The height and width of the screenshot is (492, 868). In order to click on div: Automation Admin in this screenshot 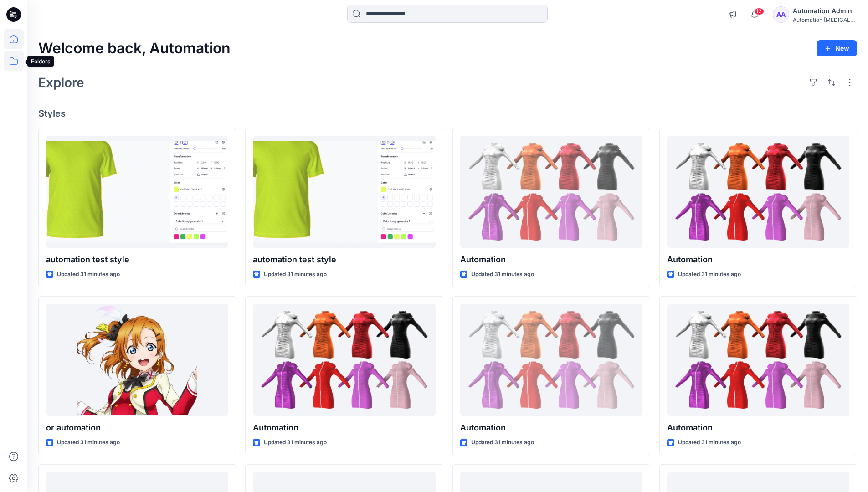, I will do `click(824, 11)`.